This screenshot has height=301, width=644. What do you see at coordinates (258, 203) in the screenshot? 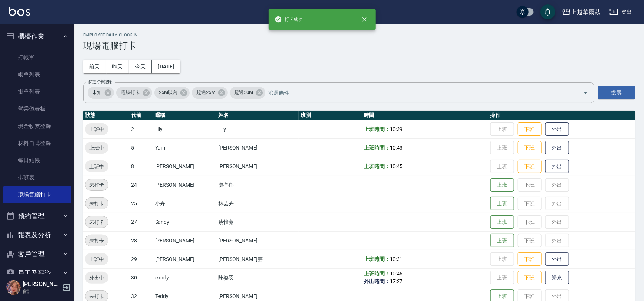
I see `td: 林芸卉` at bounding box center [258, 203].